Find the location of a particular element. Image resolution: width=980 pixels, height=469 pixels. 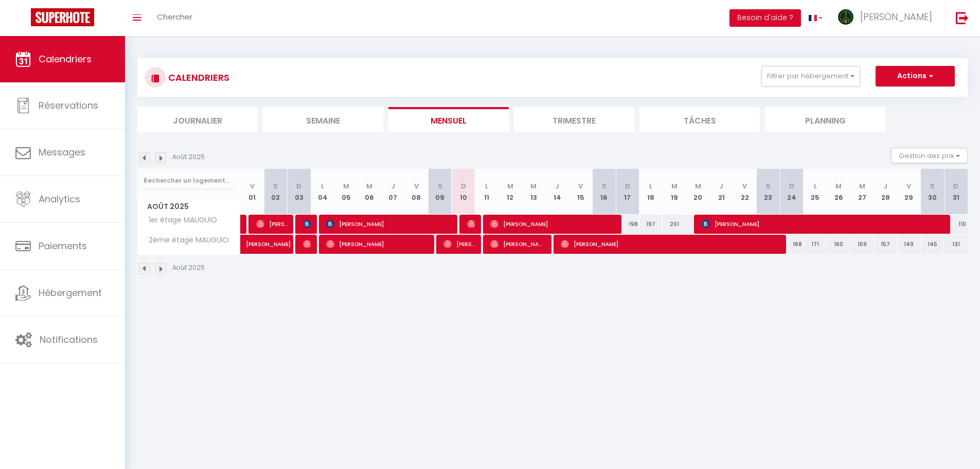

span: 2ème étage MAUGUIO is located at coordinates (185, 240).